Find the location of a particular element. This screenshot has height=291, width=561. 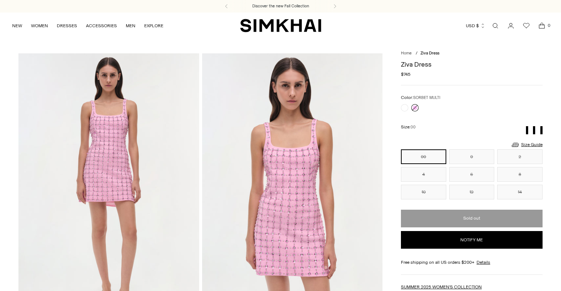

nav: breadcrumbs is located at coordinates (471, 53).